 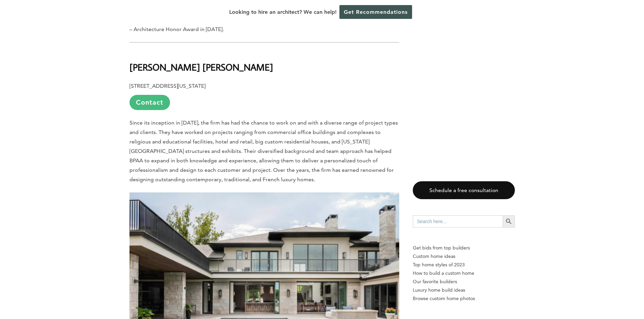 What do you see at coordinates (464, 290) in the screenshot?
I see `p: Luxury home build ideas` at bounding box center [464, 290].